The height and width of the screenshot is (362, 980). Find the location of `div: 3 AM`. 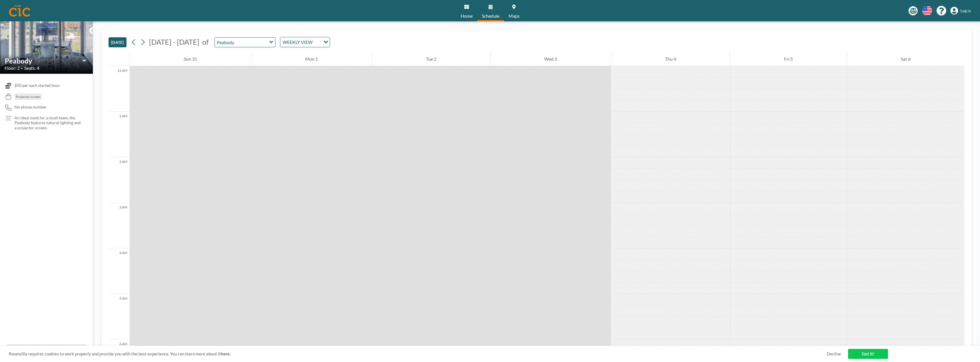

div: 3 AM is located at coordinates (119, 225).